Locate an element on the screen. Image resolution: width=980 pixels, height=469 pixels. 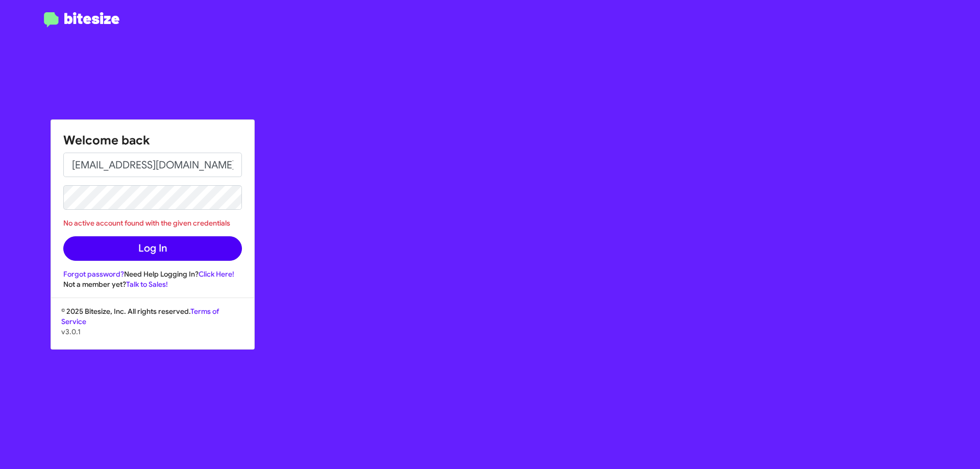
a: Forgot password? is located at coordinates (94, 274).